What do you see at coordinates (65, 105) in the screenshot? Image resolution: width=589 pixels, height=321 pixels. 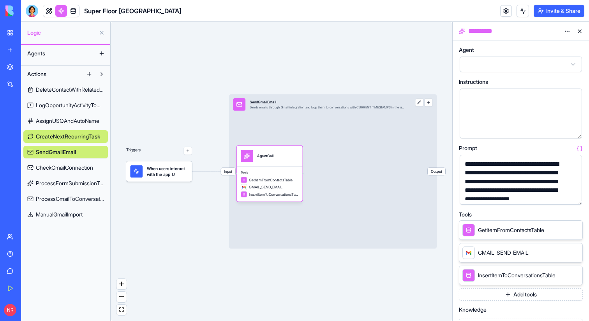 I see `a: LogOpportunityActivityToConversations` at bounding box center [65, 105].